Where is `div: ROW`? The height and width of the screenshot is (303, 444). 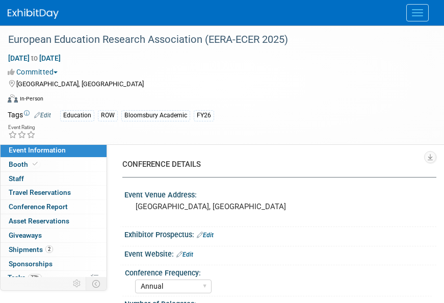
div: ROW is located at coordinates (108, 115).